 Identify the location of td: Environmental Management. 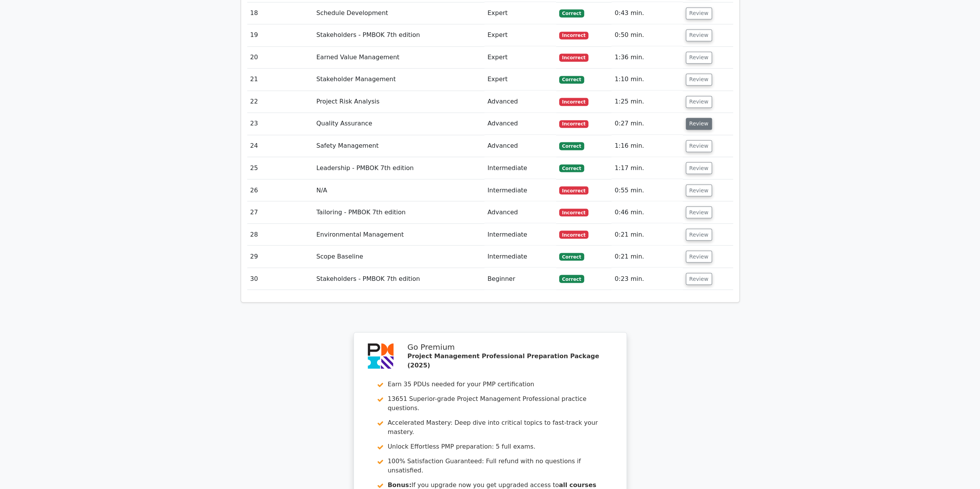
(399, 234).